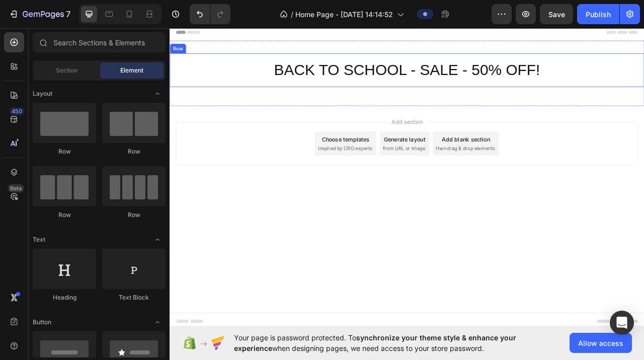 The image size is (644, 360). I want to click on span: Section, so click(66, 71).